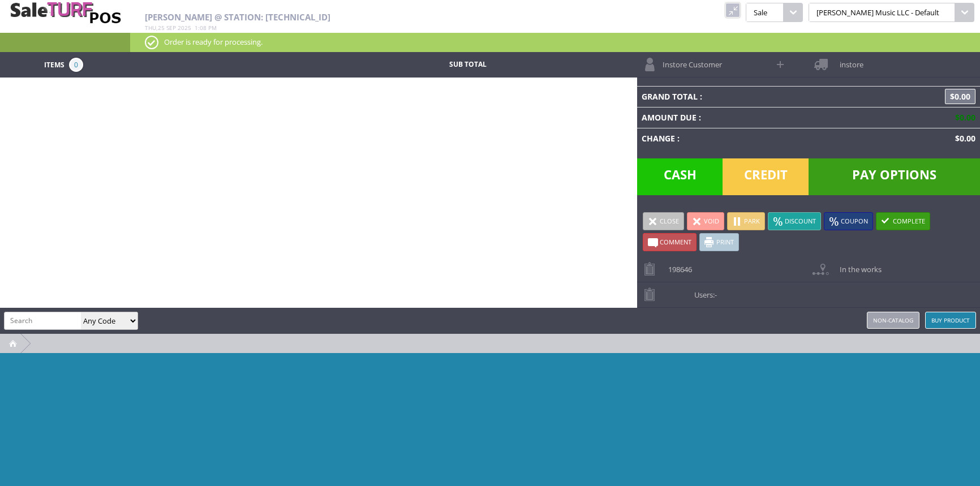 The height and width of the screenshot is (486, 980). What do you see at coordinates (468, 64) in the screenshot?
I see `td: Sub Total` at bounding box center [468, 64].